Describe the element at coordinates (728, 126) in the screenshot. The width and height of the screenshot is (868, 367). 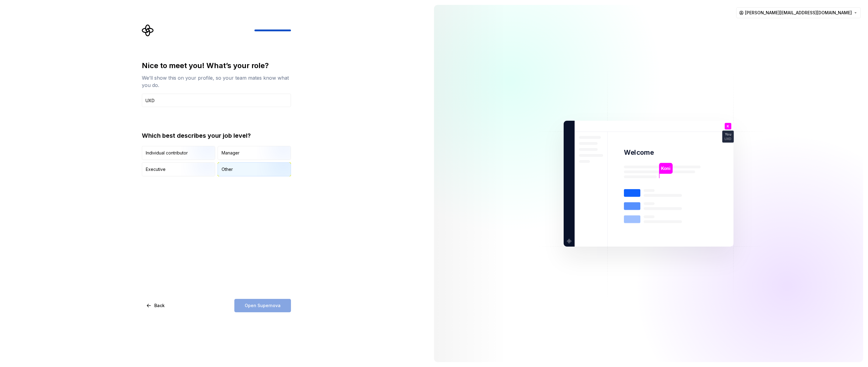
I see `p: K` at that location.